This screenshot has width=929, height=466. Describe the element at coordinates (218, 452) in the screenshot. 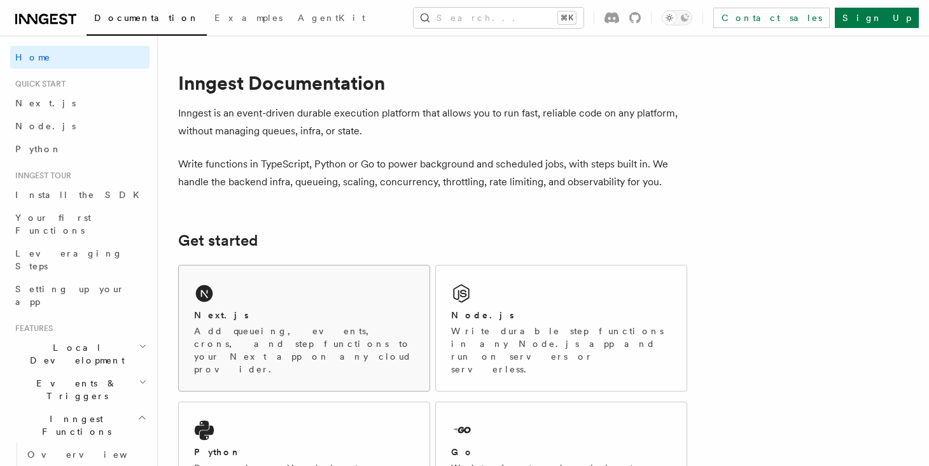

I see `h2: Python` at that location.